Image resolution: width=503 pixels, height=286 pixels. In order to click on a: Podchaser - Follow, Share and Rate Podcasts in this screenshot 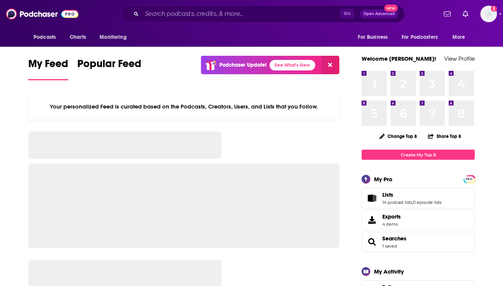, I will do `click(42, 14)`.